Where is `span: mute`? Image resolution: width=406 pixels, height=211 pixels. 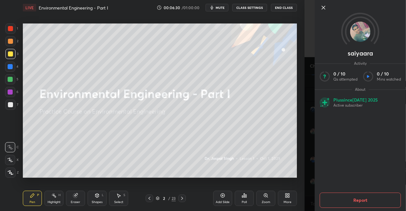 span: mute is located at coordinates (220, 8).